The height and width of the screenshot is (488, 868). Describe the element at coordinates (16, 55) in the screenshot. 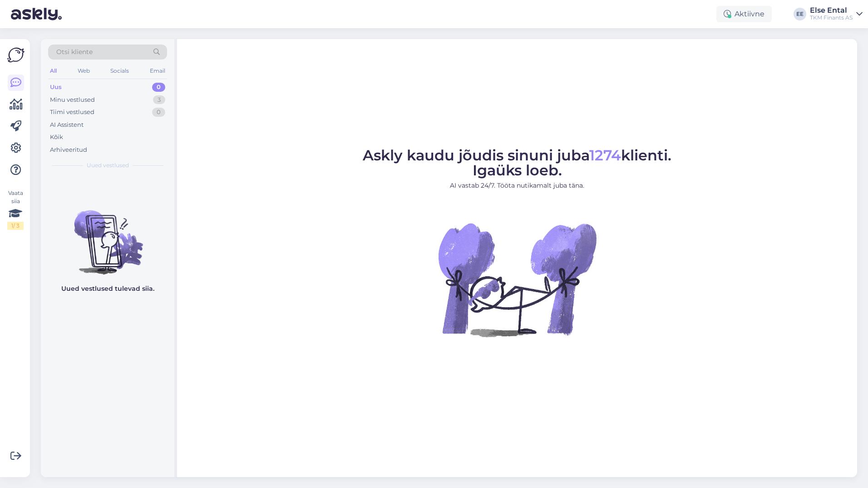

I see `img: Askly Logo` at that location.